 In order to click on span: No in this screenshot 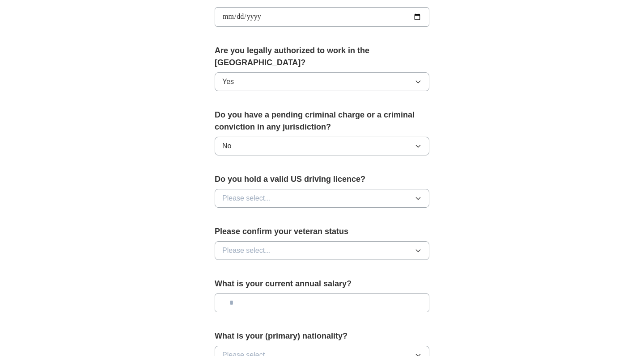, I will do `click(227, 146)`.